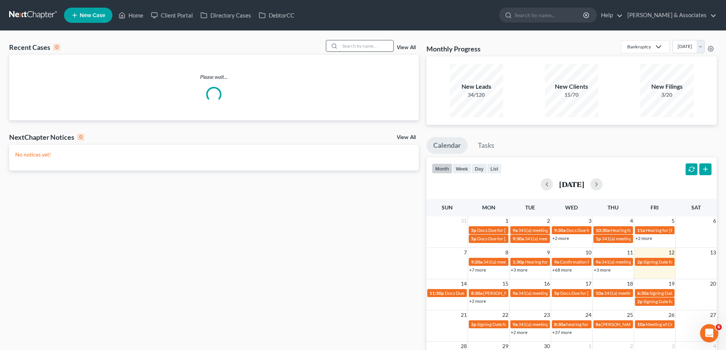 The height and width of the screenshot is (350, 726). Describe the element at coordinates (437, 293) in the screenshot. I see `span: 11:30p` at that location.